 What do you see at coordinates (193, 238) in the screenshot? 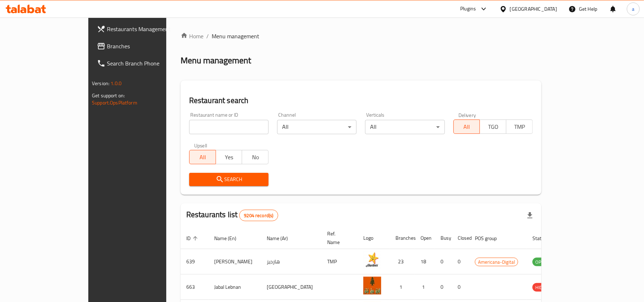
I see `span: ID` at bounding box center [193, 238].